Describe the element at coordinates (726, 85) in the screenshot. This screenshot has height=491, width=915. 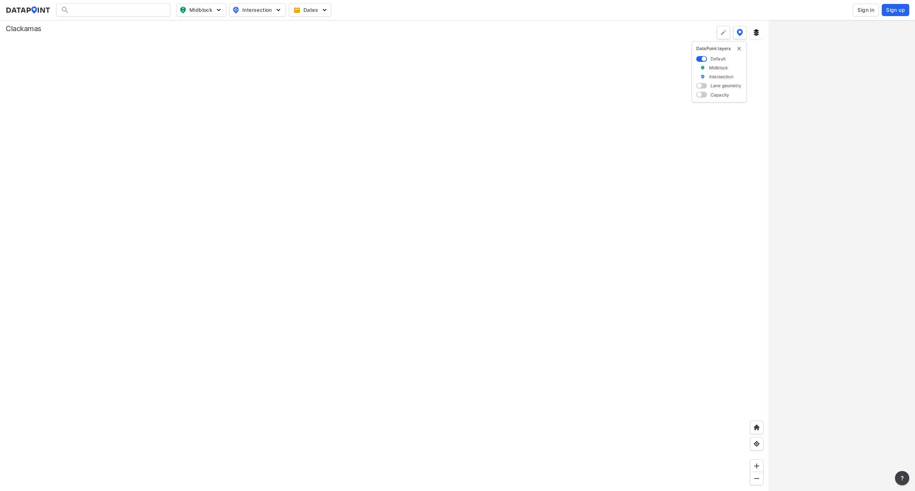
I see `label: Lane geometry` at that location.